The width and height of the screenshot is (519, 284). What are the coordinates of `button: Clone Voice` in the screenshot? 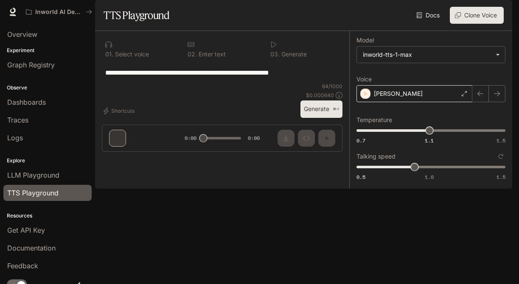 It's located at (477, 15).